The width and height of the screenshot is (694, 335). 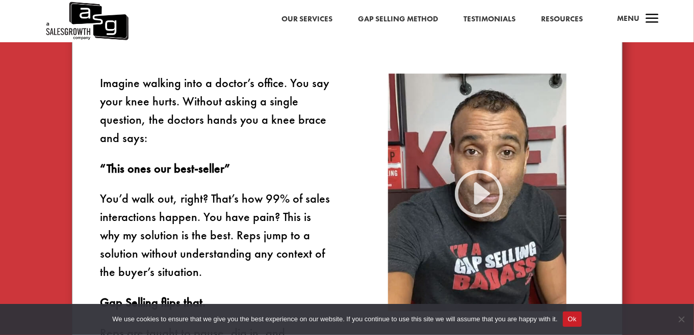 I want to click on a: Resources, so click(x=562, y=19).